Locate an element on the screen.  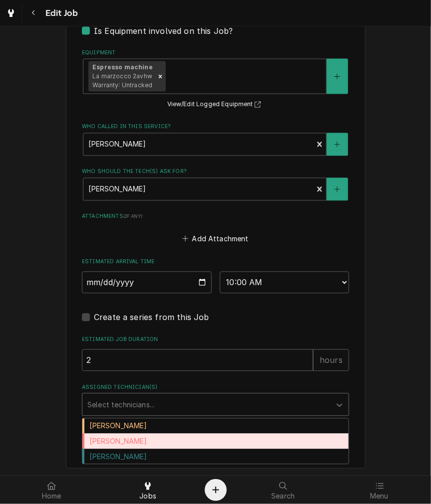
a: Go to Jobs is located at coordinates (11, 13).